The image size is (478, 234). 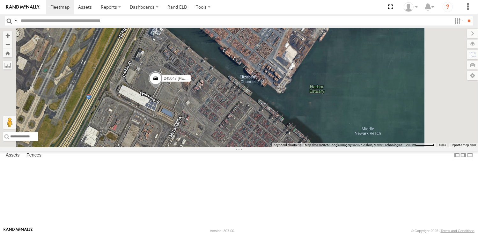 What do you see at coordinates (8, 44) in the screenshot?
I see `button: Zoom out` at bounding box center [8, 44].